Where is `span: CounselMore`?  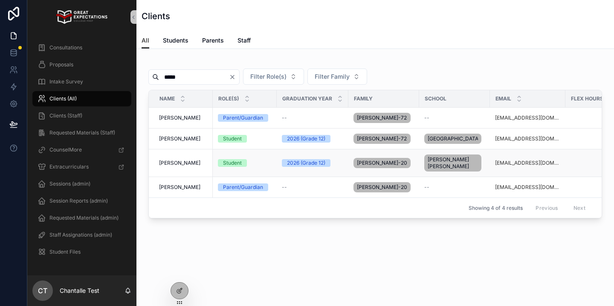 span: CounselMore is located at coordinates (66, 150).